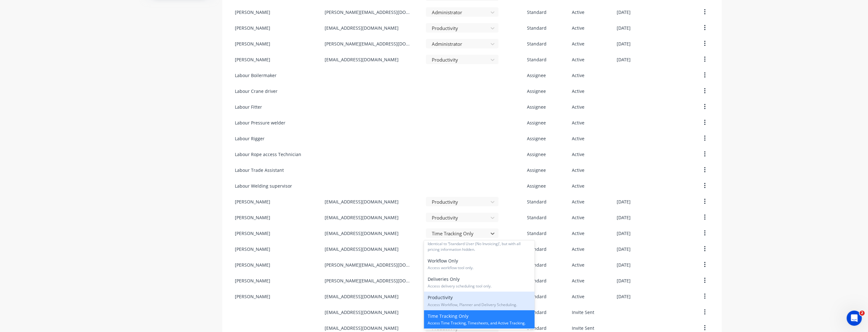 The height and width of the screenshot is (332, 868). What do you see at coordinates (260, 123) in the screenshot?
I see `div: Labour Pressure welder` at bounding box center [260, 123].